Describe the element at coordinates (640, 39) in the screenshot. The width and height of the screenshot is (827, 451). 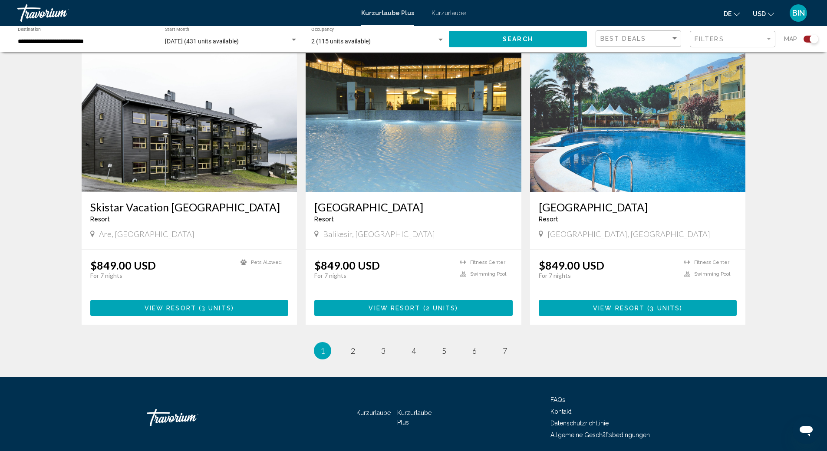
I see `mat-select: Sort by` at that location.